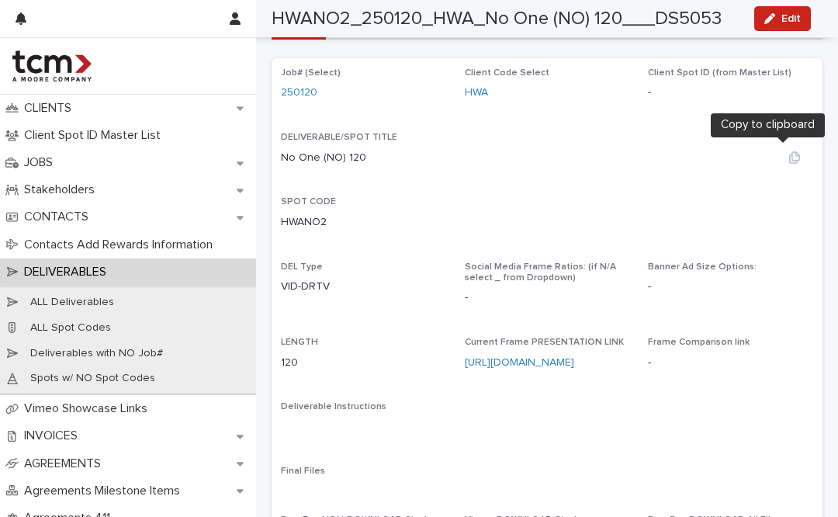  Describe the element at coordinates (308, 202) in the screenshot. I see `span: SPOT CODE` at that location.